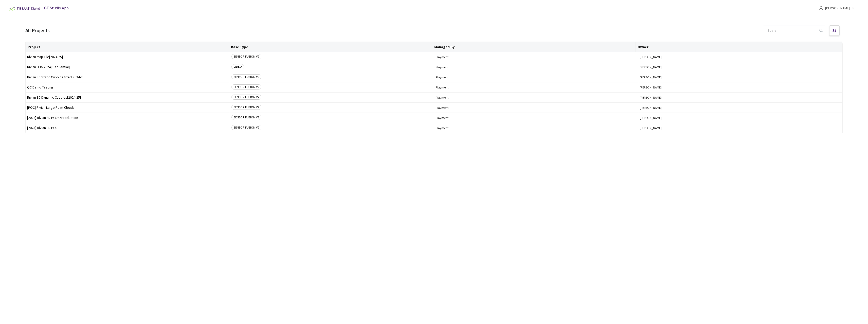 The width and height of the screenshot is (868, 324). What do you see at coordinates (127, 118) in the screenshot?
I see `span: [2024] Rivian 3D PCS<>Production` at bounding box center [127, 118].